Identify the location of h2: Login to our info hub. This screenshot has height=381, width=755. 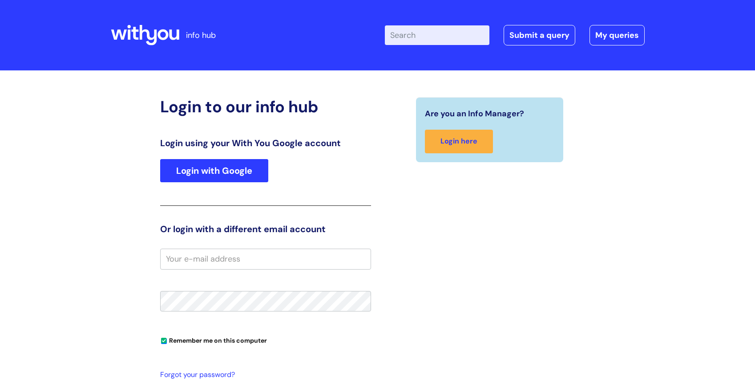
(266, 106).